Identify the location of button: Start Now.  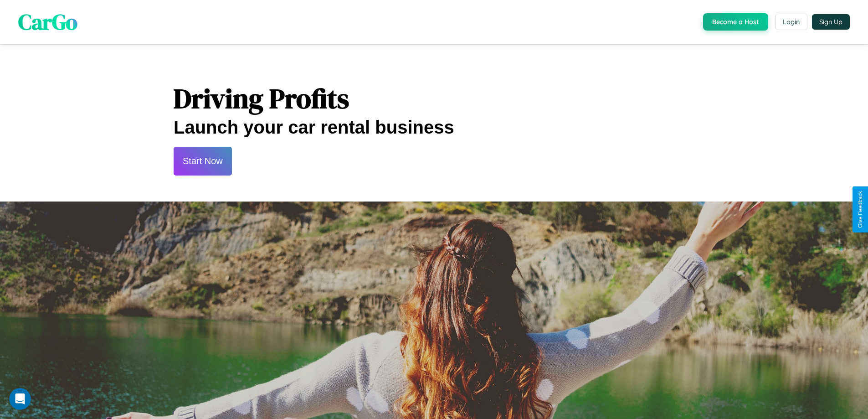
(203, 161).